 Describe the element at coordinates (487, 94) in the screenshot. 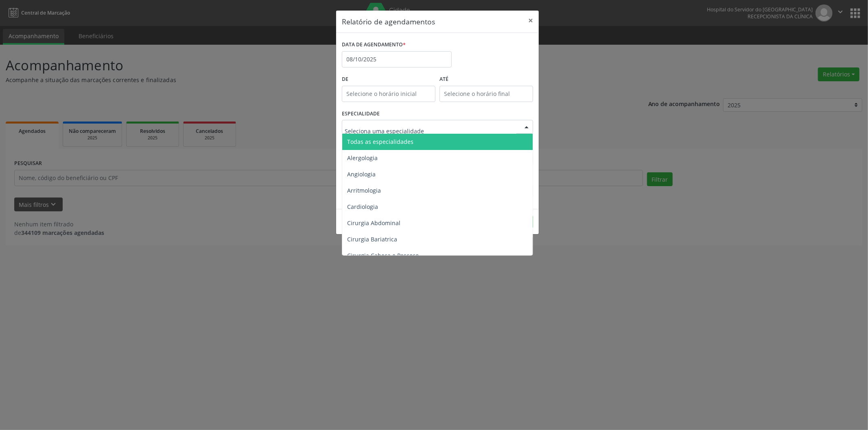

I see `input: Selecione o horário final` at that location.